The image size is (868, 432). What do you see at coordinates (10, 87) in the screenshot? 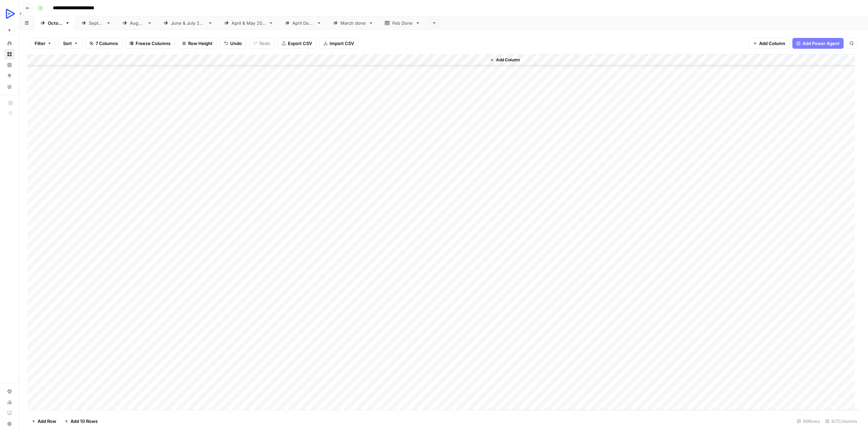
I see `a: Your Data` at bounding box center [10, 87].